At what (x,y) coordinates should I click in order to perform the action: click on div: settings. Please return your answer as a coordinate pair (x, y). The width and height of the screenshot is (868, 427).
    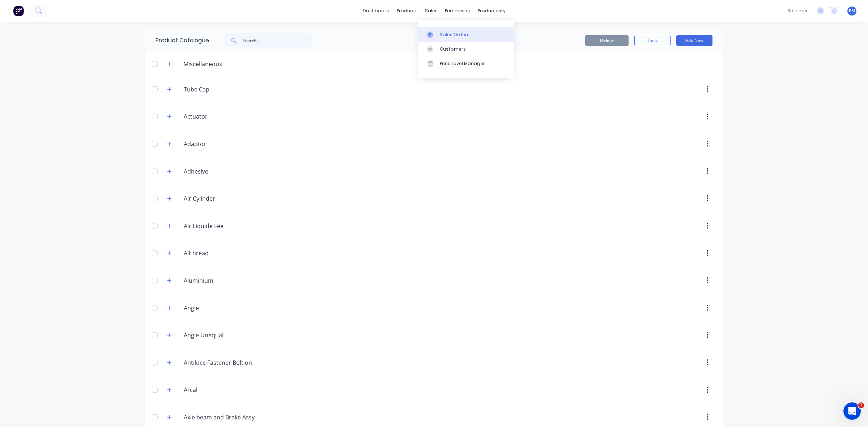
    Looking at the image, I should click on (797, 11).